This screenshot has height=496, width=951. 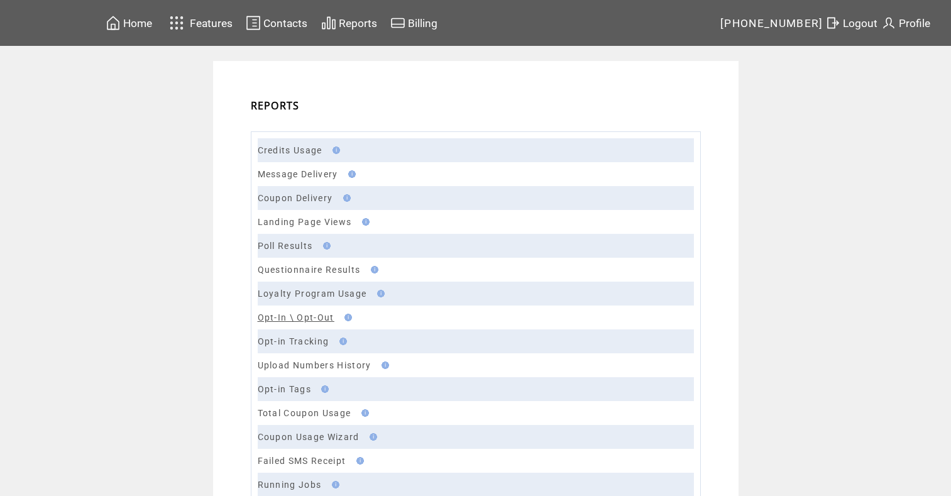 I want to click on span: Features, so click(x=211, y=23).